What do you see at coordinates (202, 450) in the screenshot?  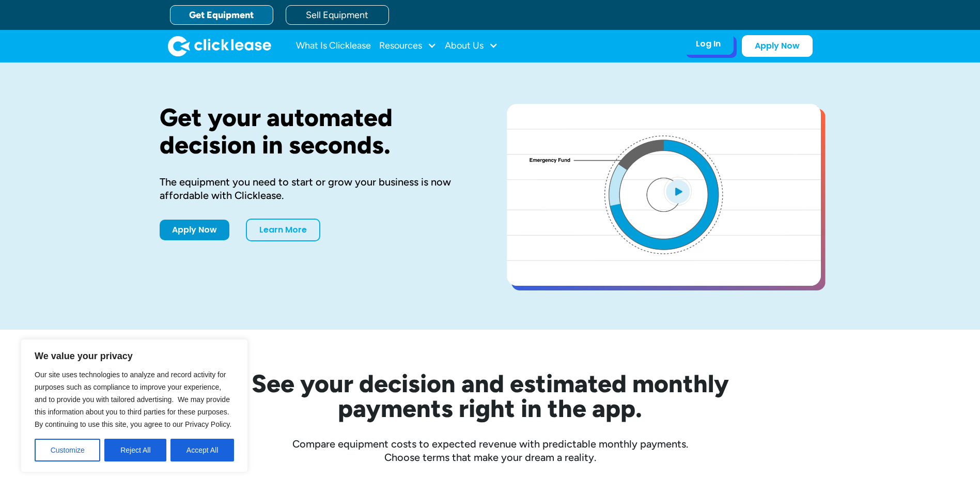 I see `button: Accept All` at bounding box center [202, 450].